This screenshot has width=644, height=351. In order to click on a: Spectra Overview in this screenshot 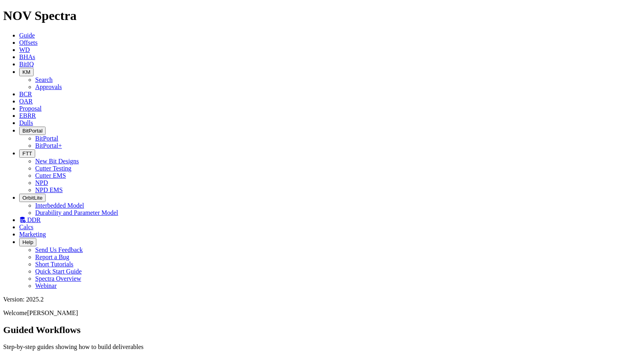, I will do `click(58, 278)`.